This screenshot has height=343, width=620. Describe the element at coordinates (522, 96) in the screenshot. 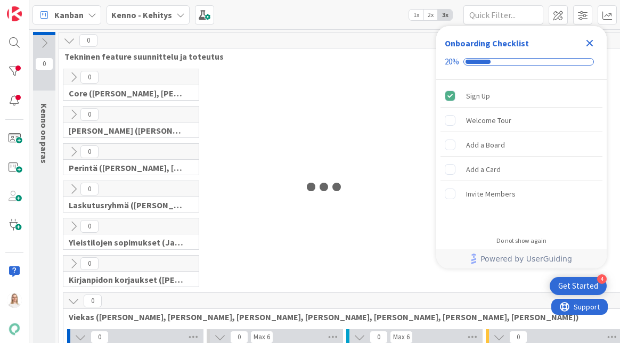

I see `div: Sign Up is complete.` at that location.